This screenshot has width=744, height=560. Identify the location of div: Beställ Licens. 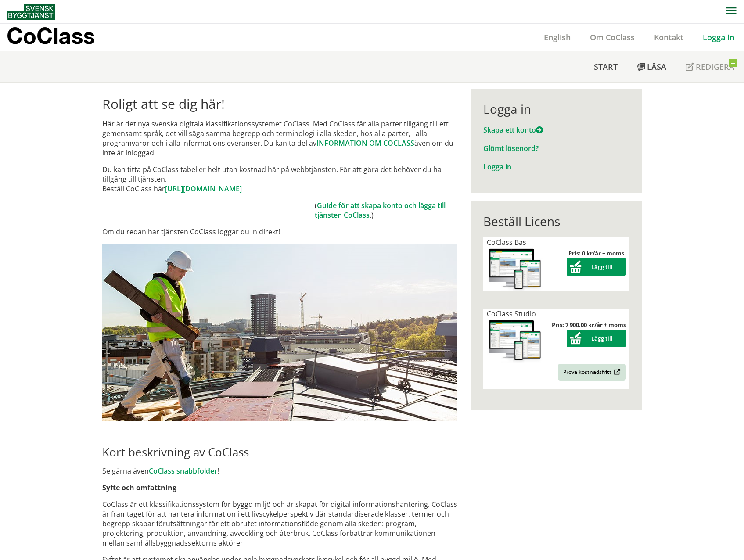
(556, 221).